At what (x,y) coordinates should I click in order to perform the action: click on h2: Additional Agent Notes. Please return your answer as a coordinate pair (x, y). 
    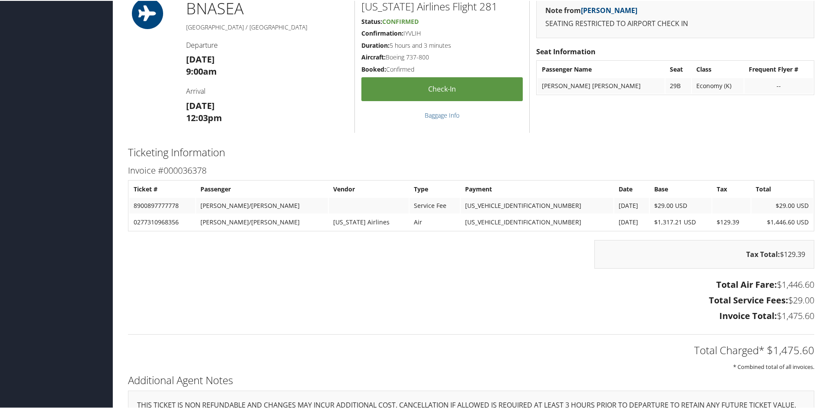
    Looking at the image, I should click on (471, 379).